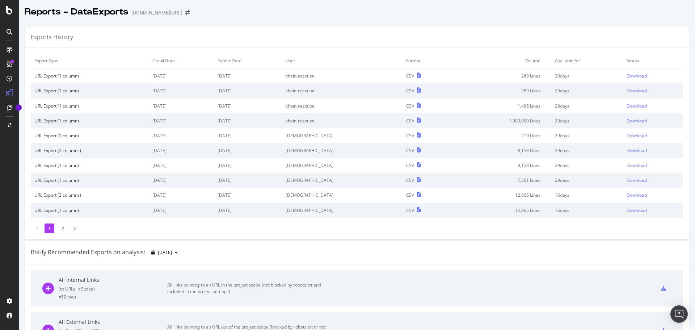 Image resolution: width=695 pixels, height=330 pixels. What do you see at coordinates (52, 37) in the screenshot?
I see `div: Exports History` at bounding box center [52, 37].